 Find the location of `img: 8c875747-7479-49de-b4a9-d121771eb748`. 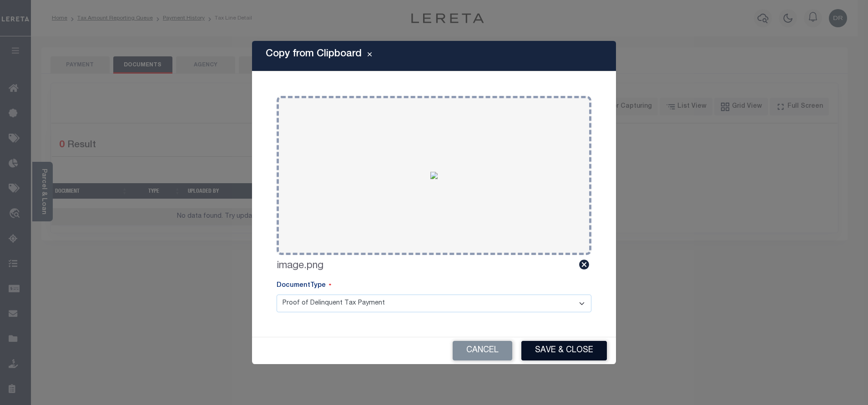

img: 8c875747-7479-49de-b4a9-d121771eb748 is located at coordinates (434, 175).